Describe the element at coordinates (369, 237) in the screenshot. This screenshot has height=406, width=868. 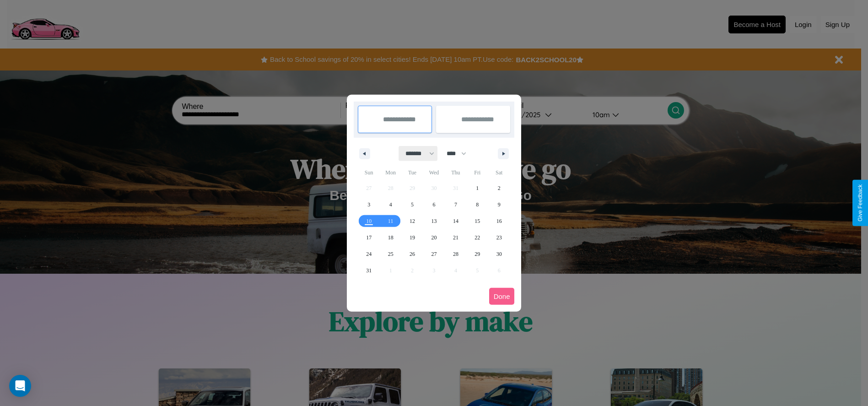
I see `span: 17` at that location.